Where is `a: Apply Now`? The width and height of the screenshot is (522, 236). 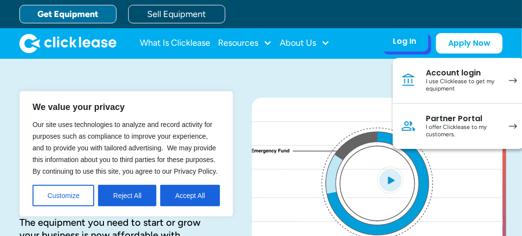 a: Apply Now is located at coordinates (469, 43).